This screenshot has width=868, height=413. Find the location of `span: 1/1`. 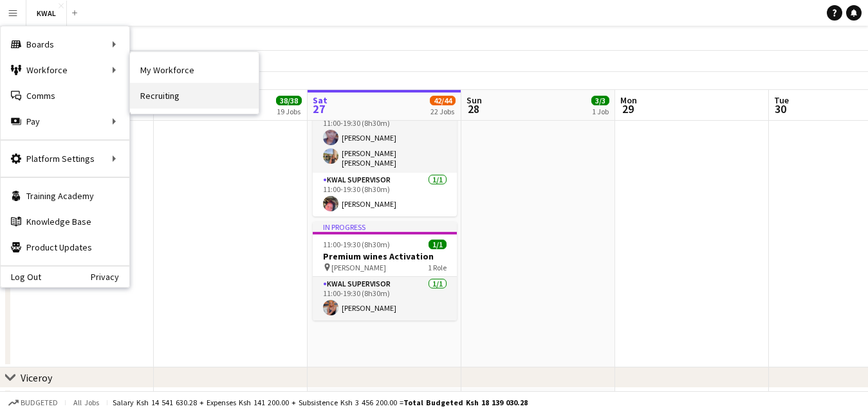

span: 1/1 is located at coordinates (438, 244).